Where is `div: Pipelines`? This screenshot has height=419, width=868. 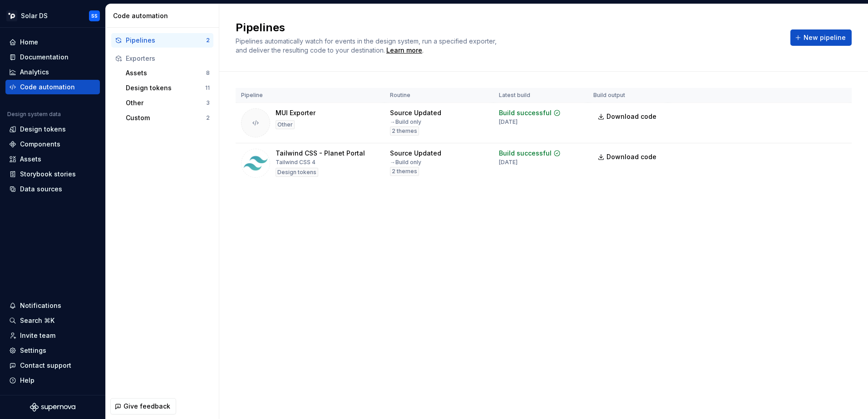
div: Pipelines is located at coordinates (165, 41).